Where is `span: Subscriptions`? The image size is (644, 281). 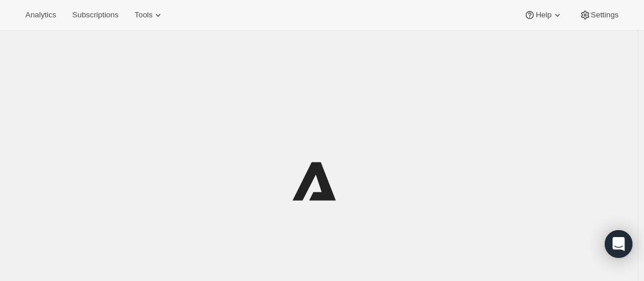
span: Subscriptions is located at coordinates (95, 15).